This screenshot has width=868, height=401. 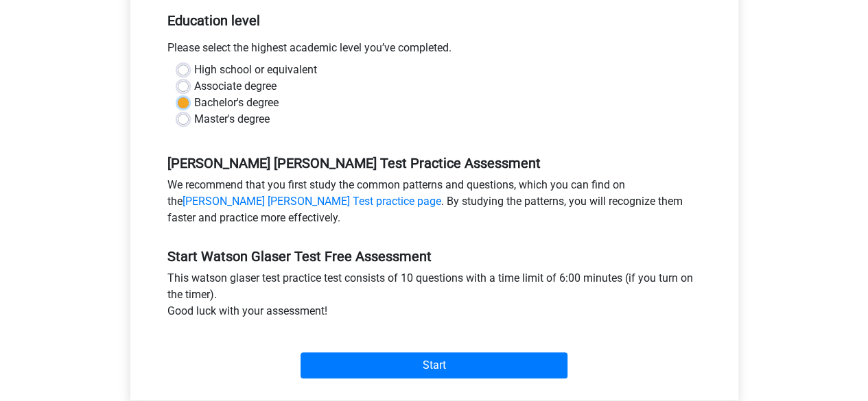 What do you see at coordinates (435, 298) in the screenshot?
I see `div: This watson glaser test practice test consists of 10 questions with a time limit of 6:00 minutes ...` at bounding box center [435, 298].